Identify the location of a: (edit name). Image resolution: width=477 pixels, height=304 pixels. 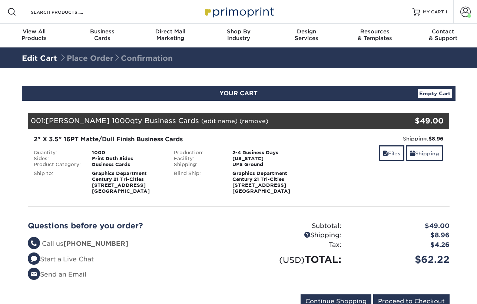
(219, 121).